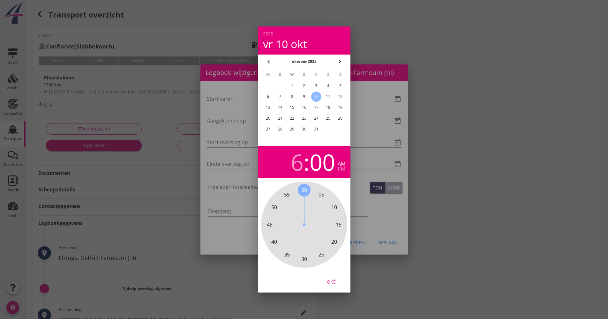  What do you see at coordinates (304, 86) in the screenshot?
I see `div: 2` at bounding box center [304, 86].